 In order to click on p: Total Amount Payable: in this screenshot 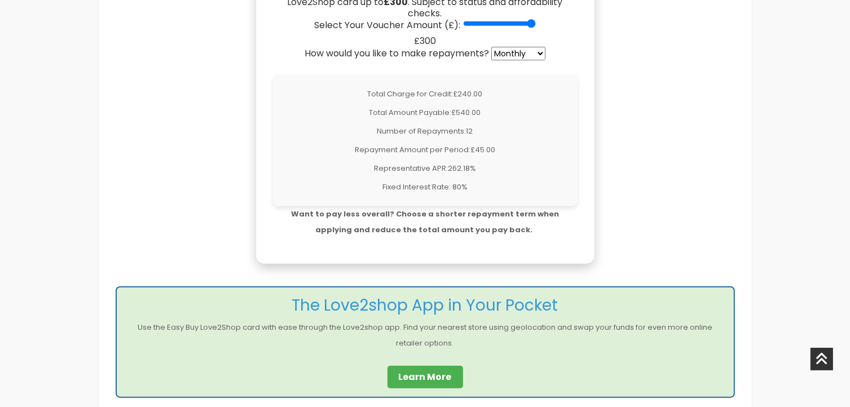, I will do `click(425, 113)`.